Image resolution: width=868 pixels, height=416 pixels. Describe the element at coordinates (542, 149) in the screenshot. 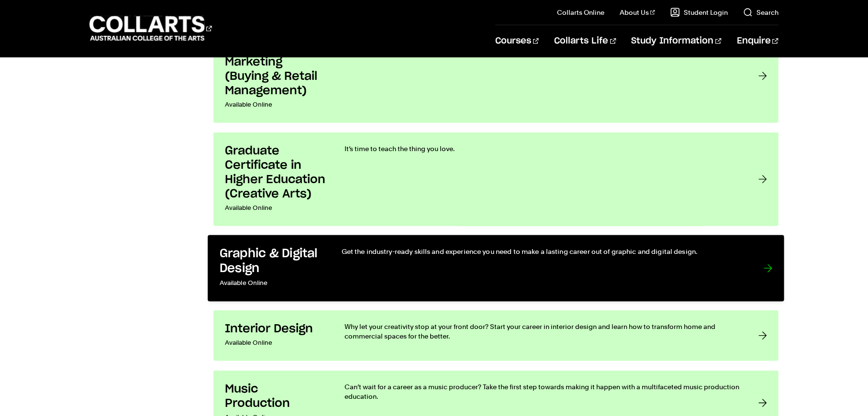

I see `p: It’s time to teach the thing you love.` at that location.